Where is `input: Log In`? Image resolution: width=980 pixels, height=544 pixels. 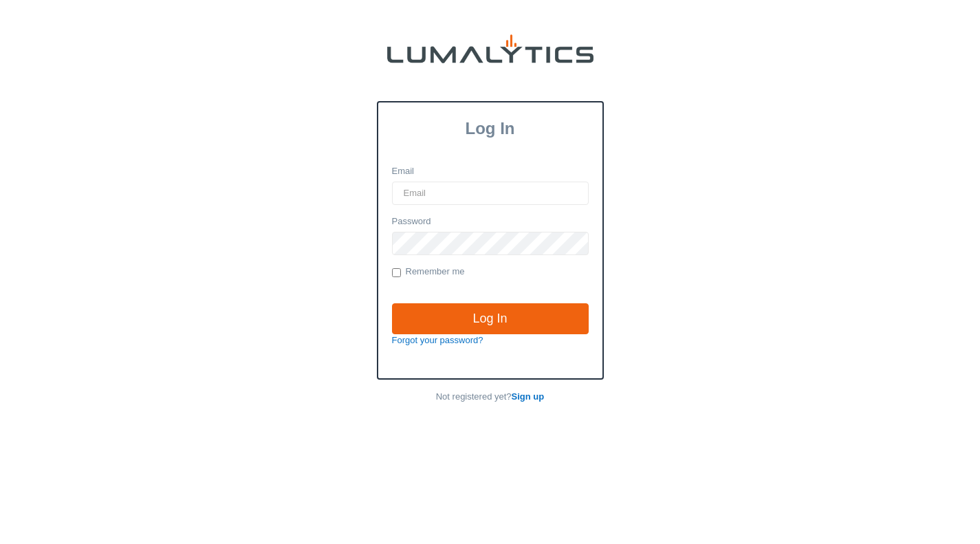
input: Log In is located at coordinates (490, 319).